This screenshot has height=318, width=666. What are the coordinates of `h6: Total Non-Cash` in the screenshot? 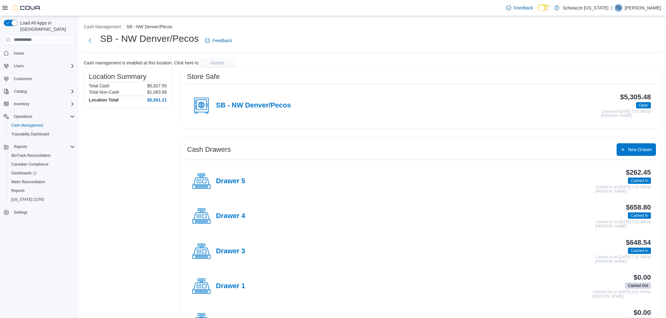 It's located at (104, 92).